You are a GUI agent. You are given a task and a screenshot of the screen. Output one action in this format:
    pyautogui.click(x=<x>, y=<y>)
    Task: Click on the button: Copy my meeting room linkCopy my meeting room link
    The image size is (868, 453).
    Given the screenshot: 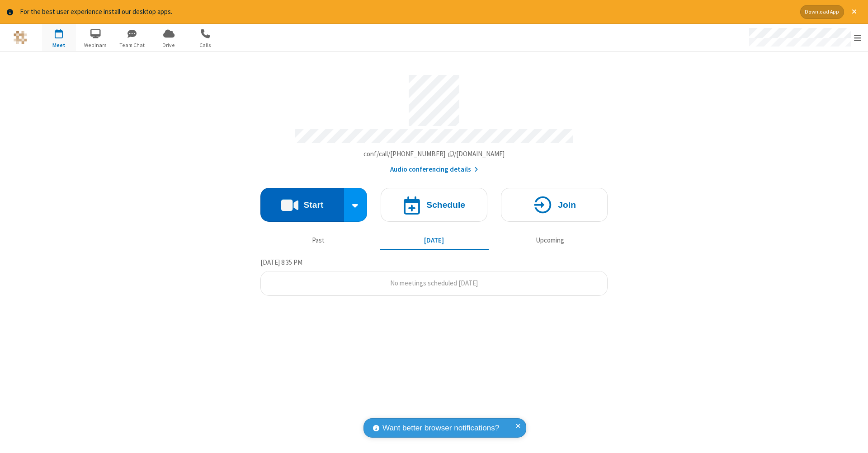 What is the action you would take?
    pyautogui.click(x=434, y=154)
    